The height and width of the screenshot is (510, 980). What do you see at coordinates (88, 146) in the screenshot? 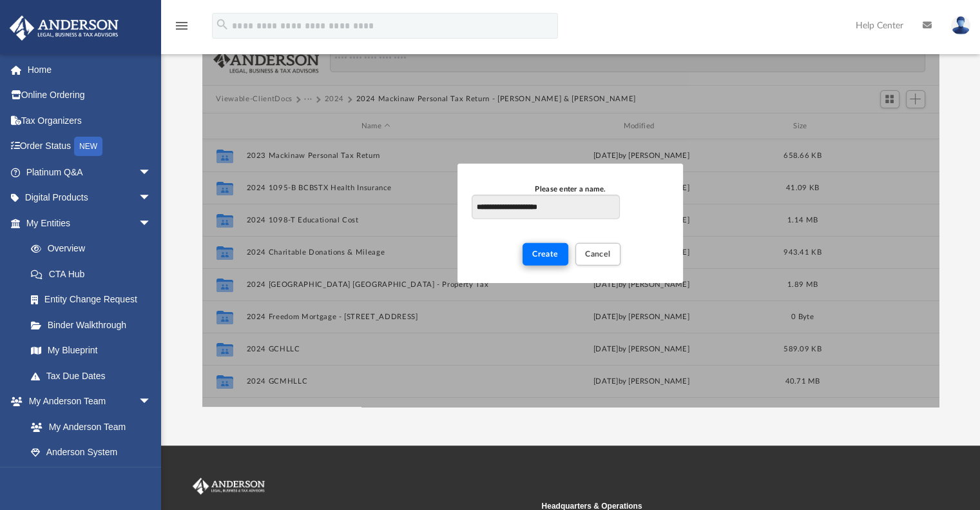
I see `div: NEW` at bounding box center [88, 146].